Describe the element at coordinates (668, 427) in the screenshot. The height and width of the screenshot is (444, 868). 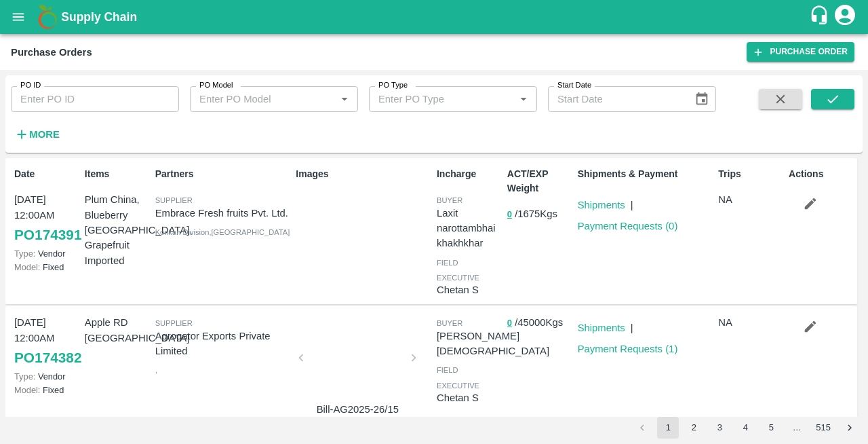
I see `button: page 1` at that location.